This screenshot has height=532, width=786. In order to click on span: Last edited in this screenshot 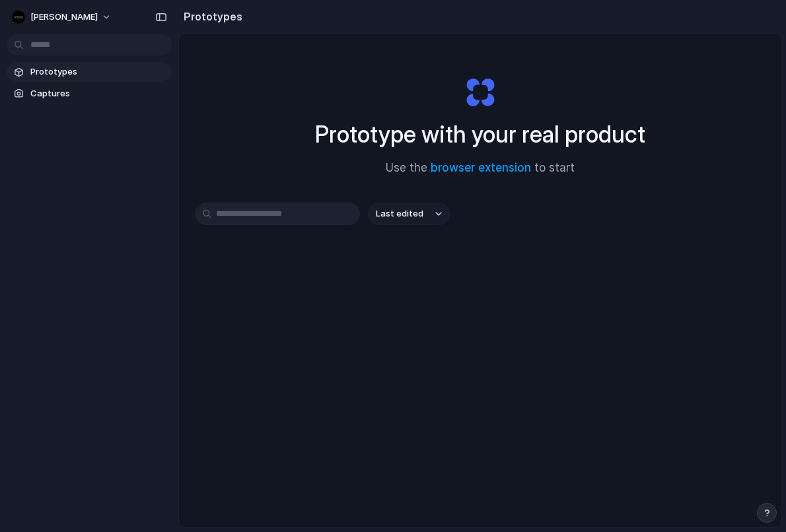, I will do `click(400, 214)`.